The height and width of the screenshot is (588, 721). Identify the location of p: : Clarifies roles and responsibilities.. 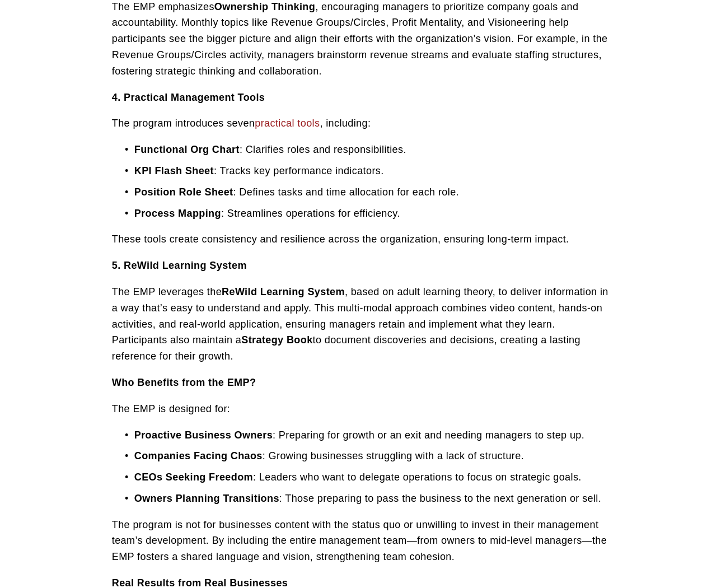
(372, 149).